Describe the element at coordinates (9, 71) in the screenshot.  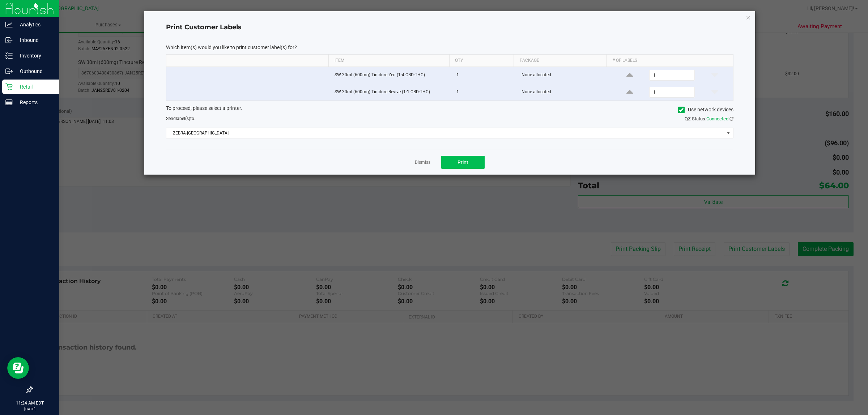
I see `inline-svg: Outbound` at that location.